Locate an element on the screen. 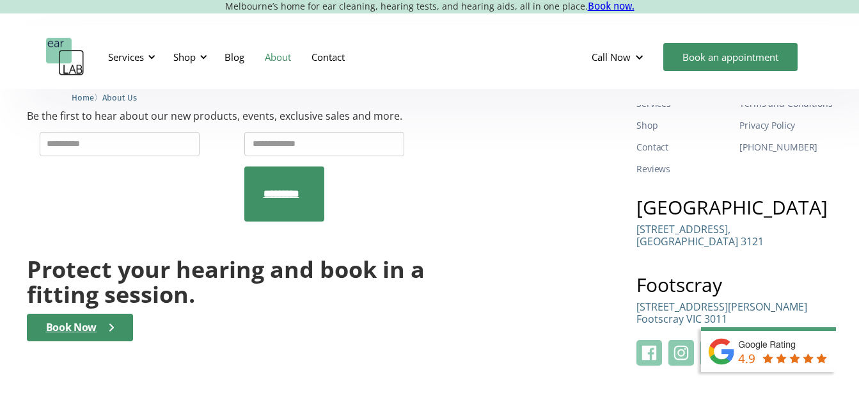 This screenshot has width=859, height=397. span: Home is located at coordinates (83, 97).